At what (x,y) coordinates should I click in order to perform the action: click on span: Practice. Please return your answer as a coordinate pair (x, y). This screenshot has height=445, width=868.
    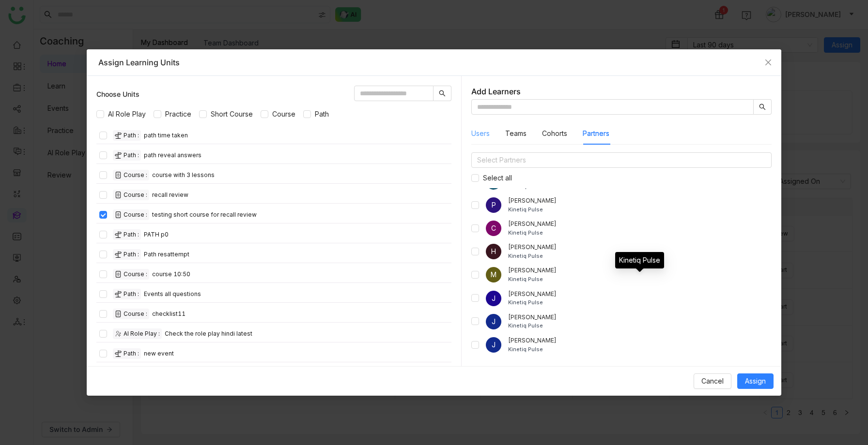
    Looking at the image, I should click on (178, 114).